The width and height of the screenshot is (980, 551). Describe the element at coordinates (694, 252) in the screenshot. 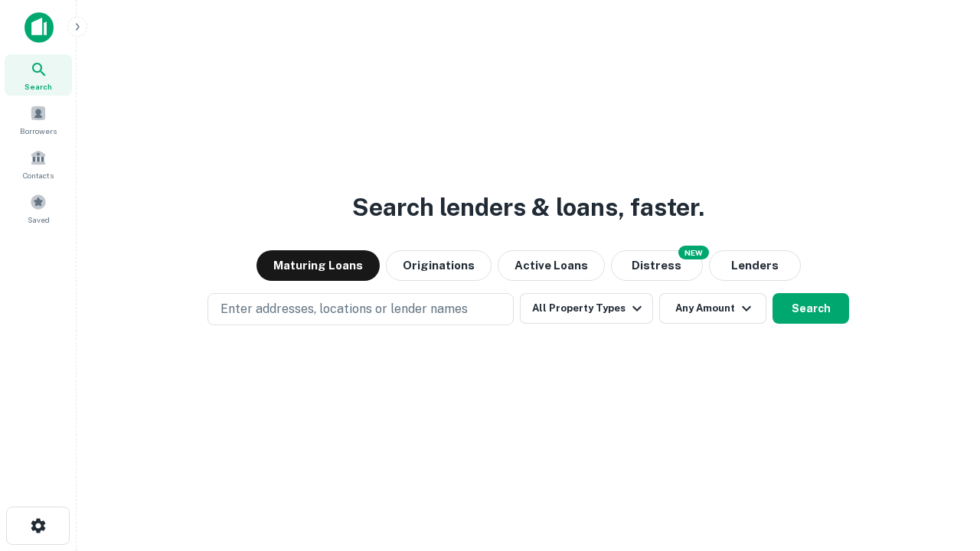

I see `div: NEW` at that location.